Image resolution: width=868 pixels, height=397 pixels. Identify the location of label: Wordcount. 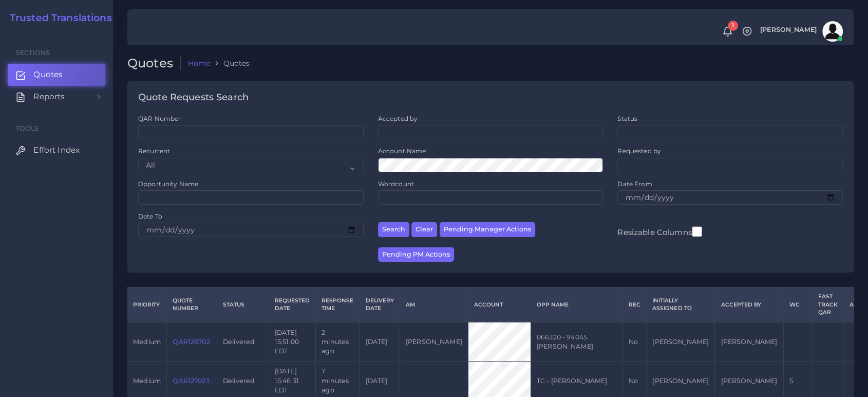
(396, 183).